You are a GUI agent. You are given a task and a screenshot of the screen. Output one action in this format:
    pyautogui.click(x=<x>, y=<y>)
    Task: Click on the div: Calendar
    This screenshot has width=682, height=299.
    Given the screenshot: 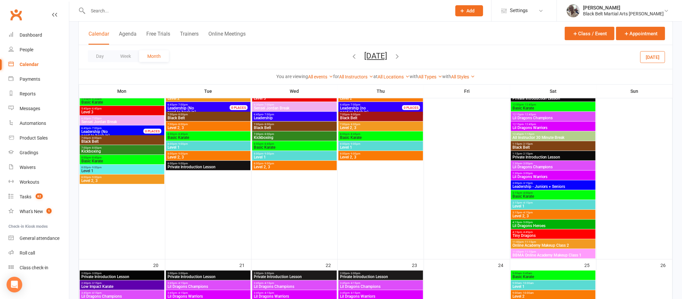 What is the action you would take?
    pyautogui.click(x=29, y=64)
    